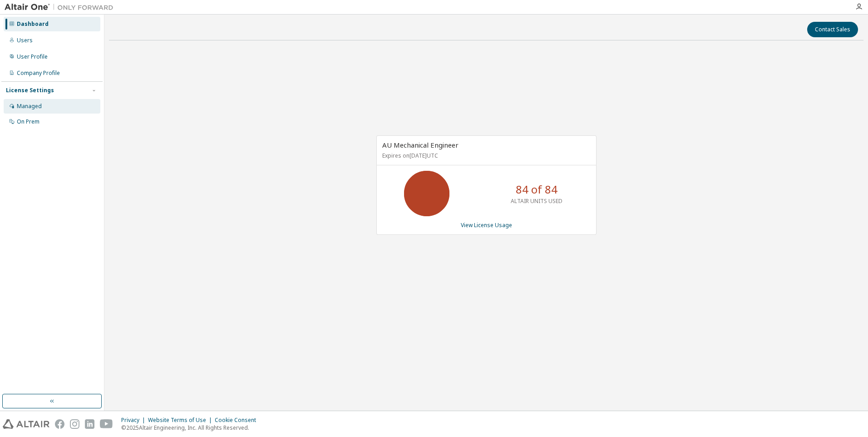 This screenshot has width=868, height=437. I want to click on div: License Settings, so click(30, 90).